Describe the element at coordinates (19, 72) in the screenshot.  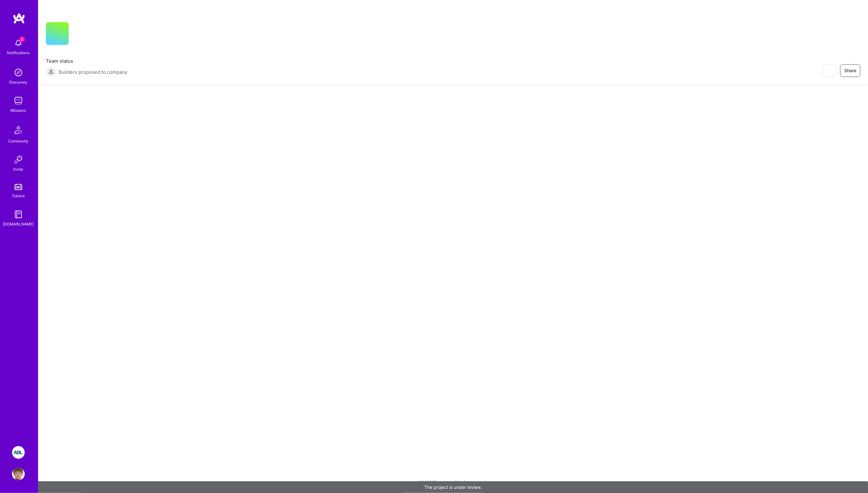
I see `img: discovery` at that location.